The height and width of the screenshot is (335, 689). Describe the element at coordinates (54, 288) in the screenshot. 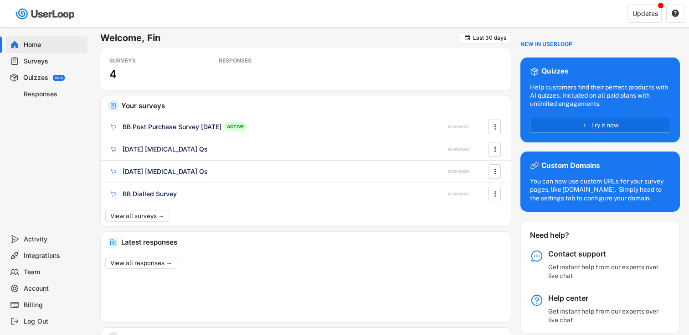

I see `div: Account` at that location.